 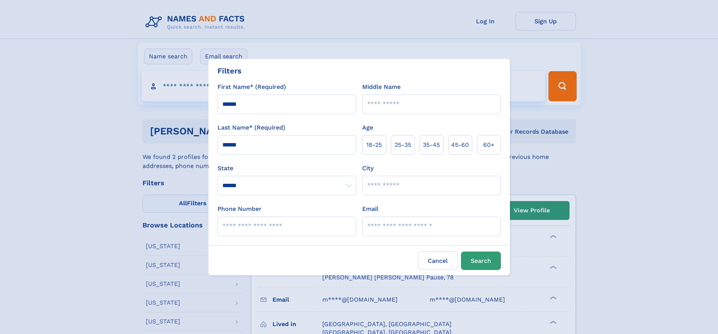 What do you see at coordinates (239, 209) in the screenshot?
I see `label: Phone Number` at bounding box center [239, 209].